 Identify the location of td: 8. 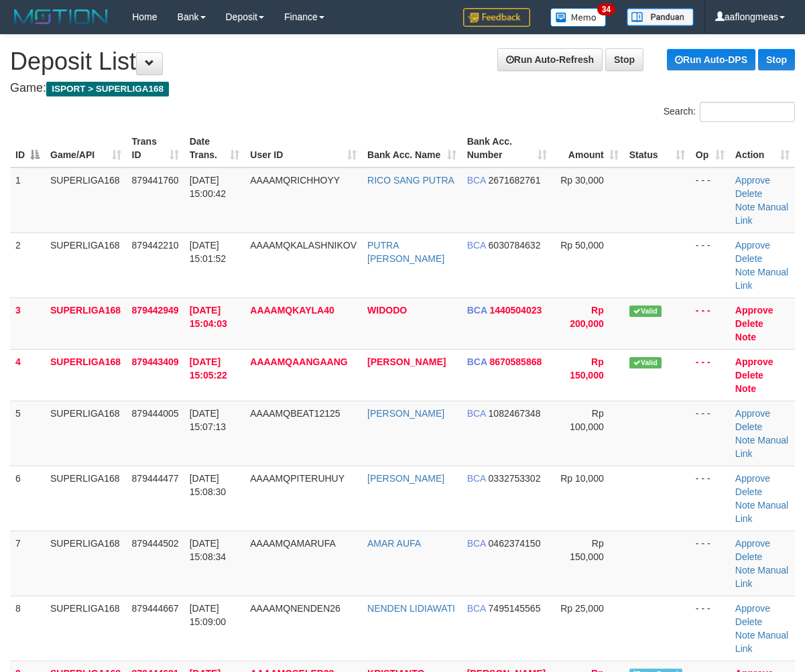
(27, 627).